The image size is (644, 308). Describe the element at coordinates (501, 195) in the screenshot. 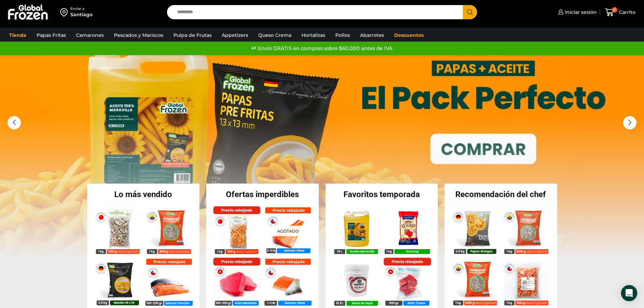

I see `h2: Recomendación del chef` at that location.